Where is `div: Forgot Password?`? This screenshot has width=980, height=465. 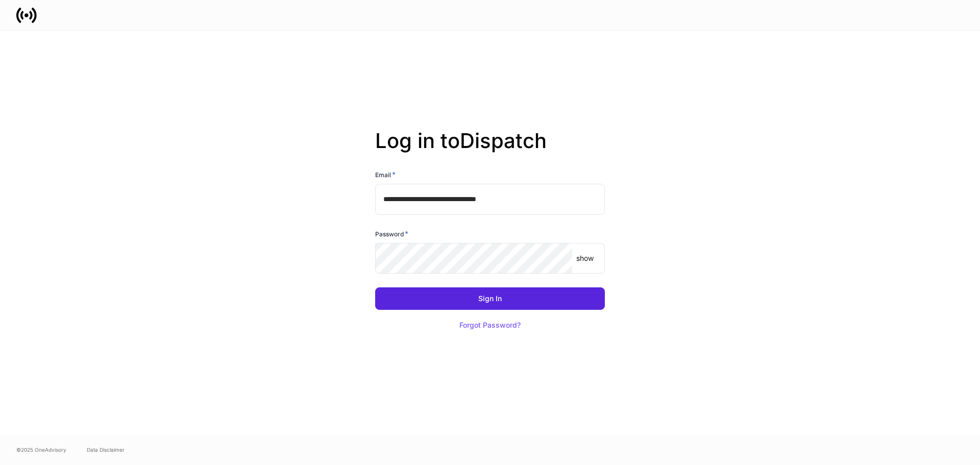
div: Forgot Password? is located at coordinates (490, 325).